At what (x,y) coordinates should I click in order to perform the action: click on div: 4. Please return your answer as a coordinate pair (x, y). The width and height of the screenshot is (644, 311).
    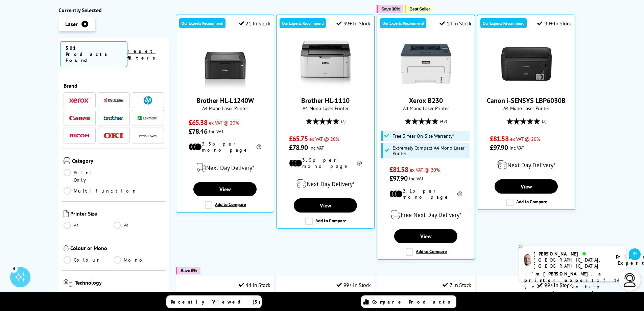
    Looking at the image, I should click on (14, 268).